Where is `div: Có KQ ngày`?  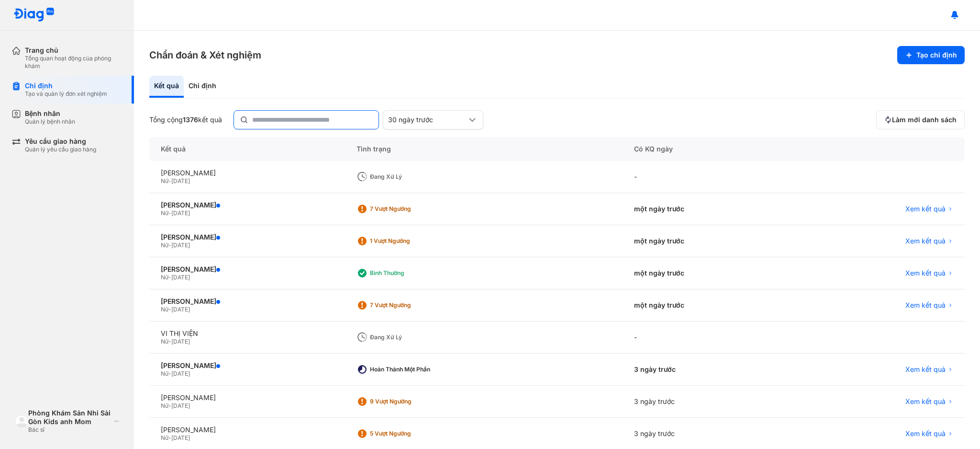 div: Có KQ ngày is located at coordinates (710, 149).